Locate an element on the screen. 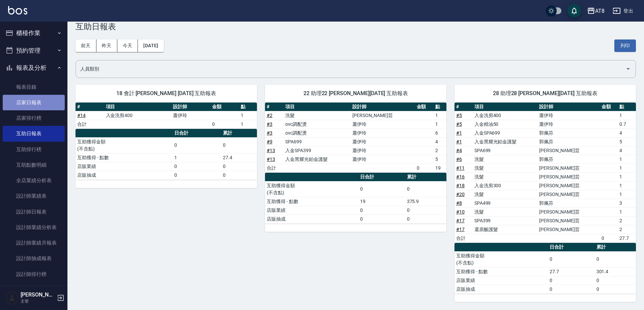 This screenshot has width=644, height=310. p: 主管 is located at coordinates (37, 302).